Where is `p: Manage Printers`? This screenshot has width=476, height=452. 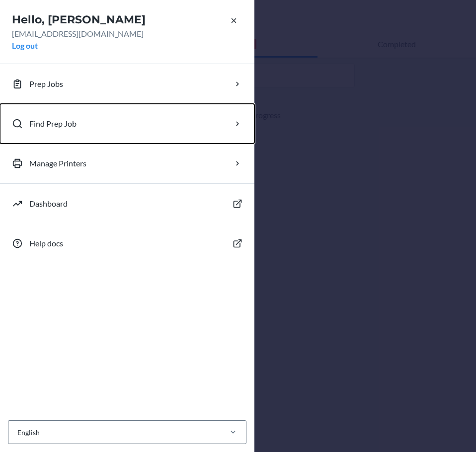 p: Manage Printers is located at coordinates (57, 163).